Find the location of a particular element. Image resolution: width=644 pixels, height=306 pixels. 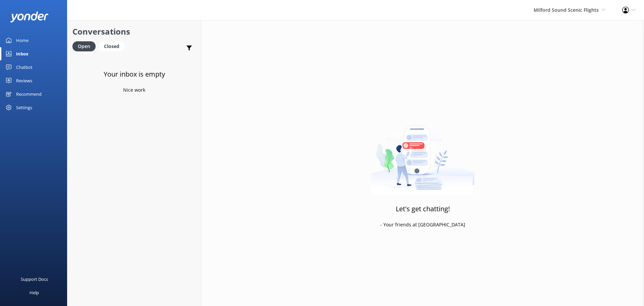

div: Open is located at coordinates (84, 46).